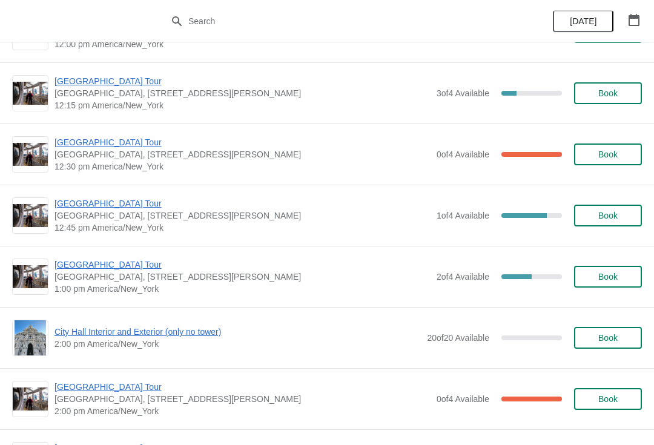  I want to click on span: 12:15 pm America/New_York, so click(242, 105).